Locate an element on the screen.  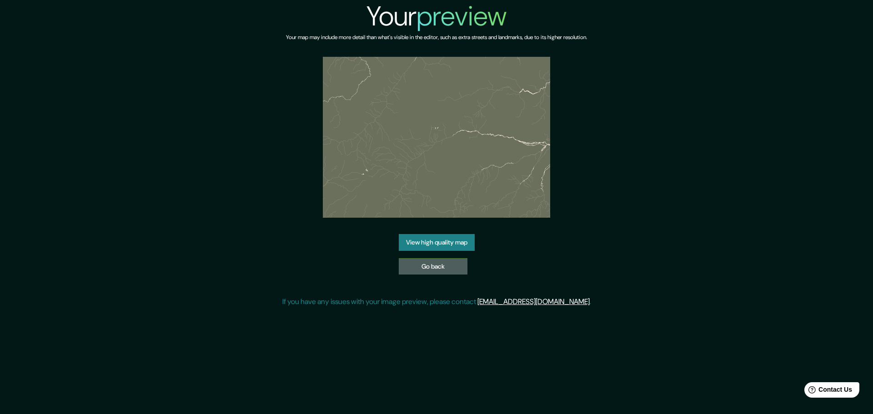
h6: Your map may include more detail than what's visible in the editor, such as extra streets and lan... is located at coordinates (436, 37).